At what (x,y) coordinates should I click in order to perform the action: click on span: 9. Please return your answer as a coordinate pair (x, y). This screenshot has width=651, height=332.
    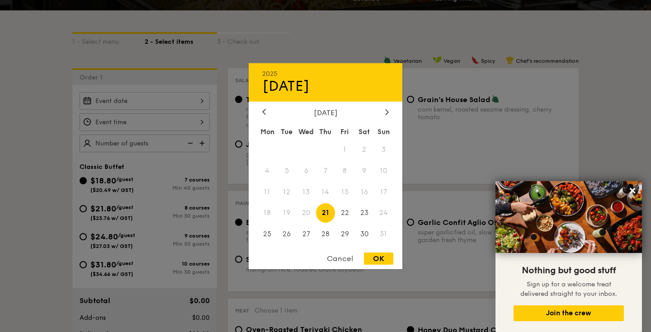
    Looking at the image, I should click on (364, 170).